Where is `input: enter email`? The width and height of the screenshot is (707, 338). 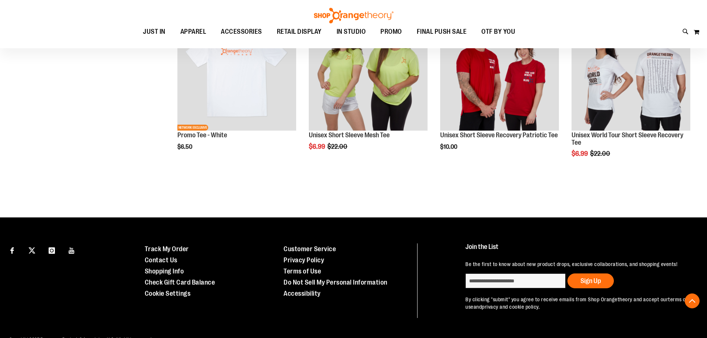 input: enter email is located at coordinates (516, 281).